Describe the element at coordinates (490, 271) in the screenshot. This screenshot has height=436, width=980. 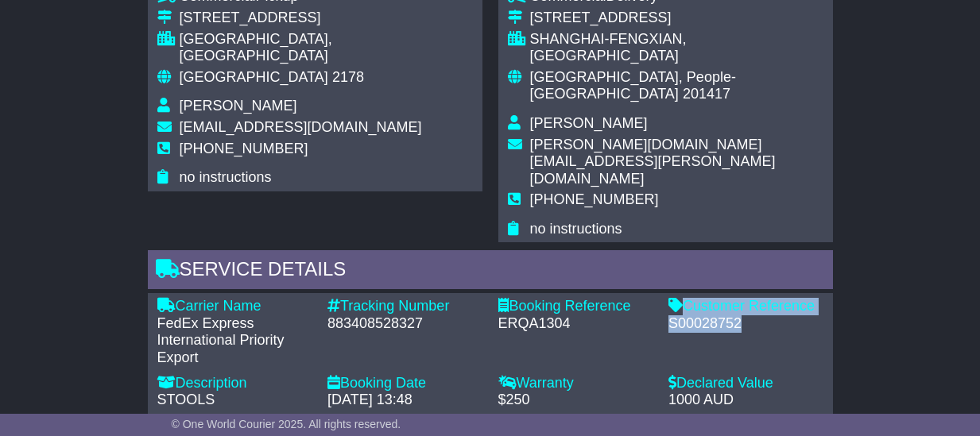
I see `div: Service Details` at that location.